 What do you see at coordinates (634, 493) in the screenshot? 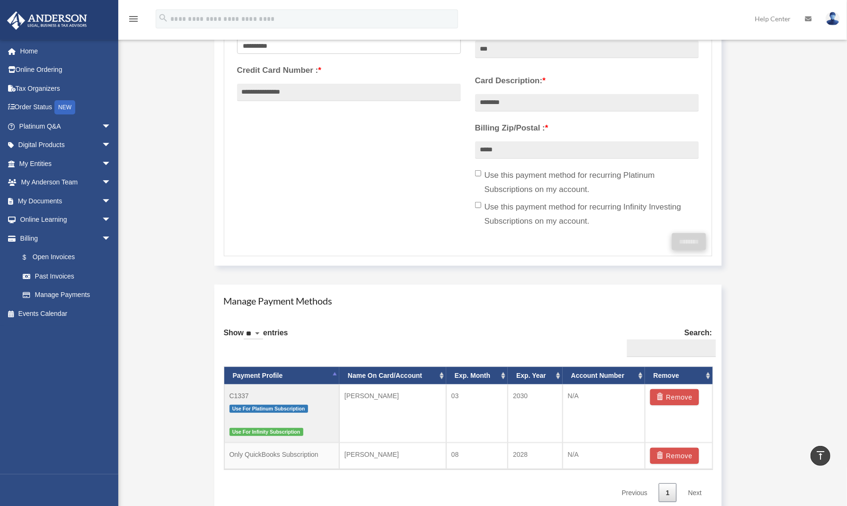
I see `a: Previous` at bounding box center [634, 493].